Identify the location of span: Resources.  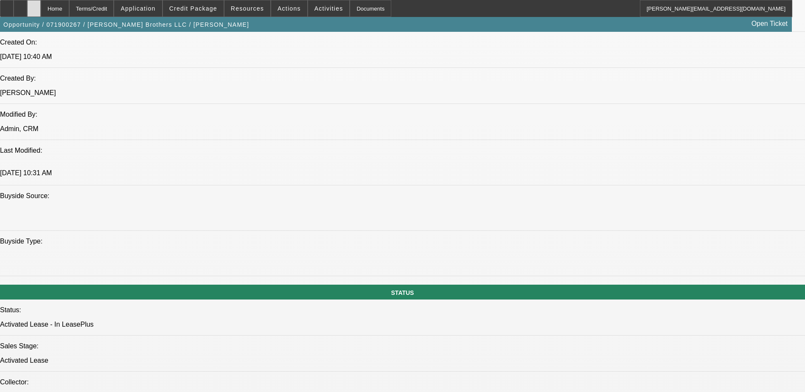
(247, 8).